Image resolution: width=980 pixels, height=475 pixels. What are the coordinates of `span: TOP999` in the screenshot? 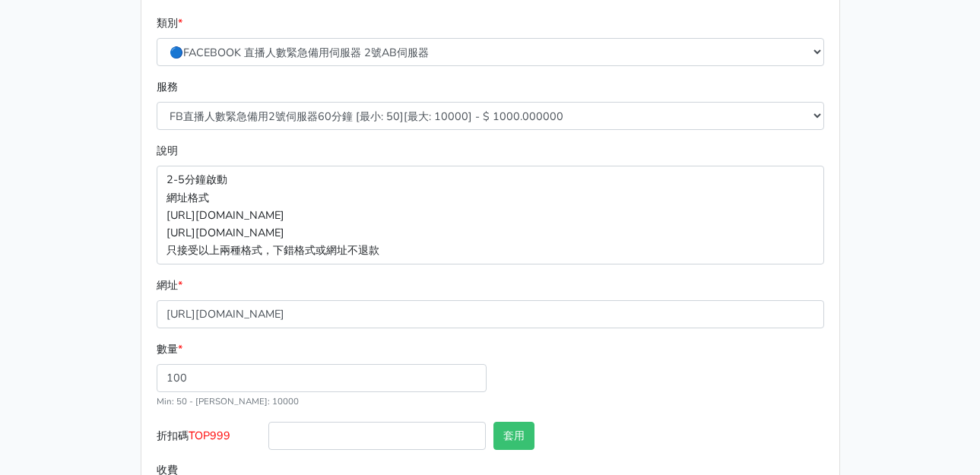 It's located at (209, 436).